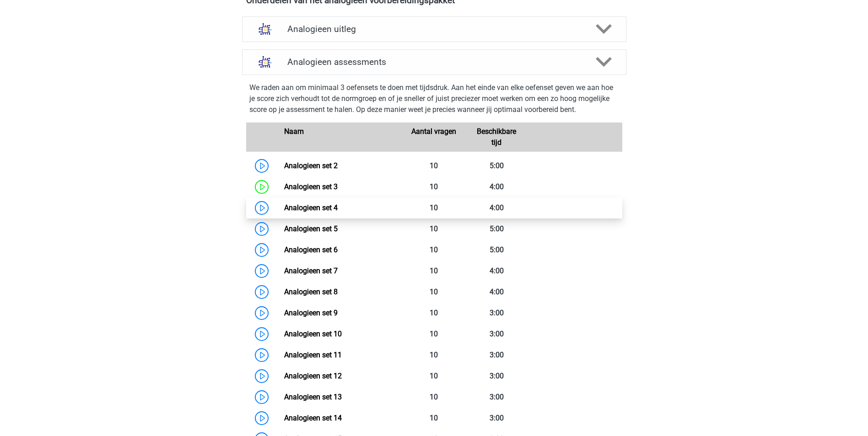 The height and width of the screenshot is (436, 868). Describe the element at coordinates (313, 334) in the screenshot. I see `a: Analogieen set 10` at that location.